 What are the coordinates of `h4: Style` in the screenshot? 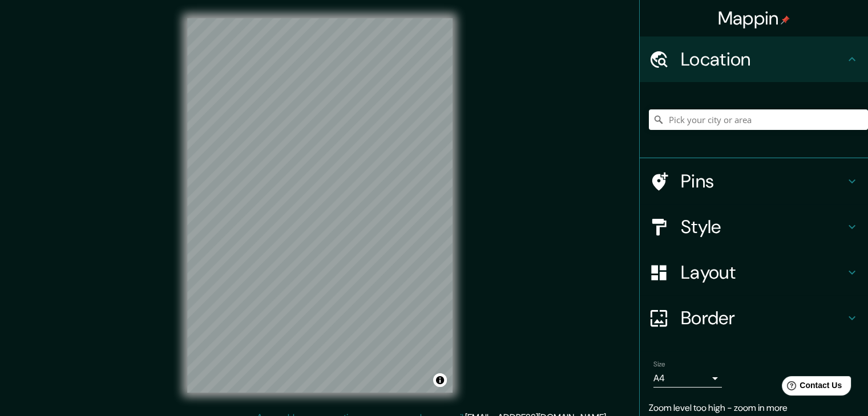 It's located at (762, 227).